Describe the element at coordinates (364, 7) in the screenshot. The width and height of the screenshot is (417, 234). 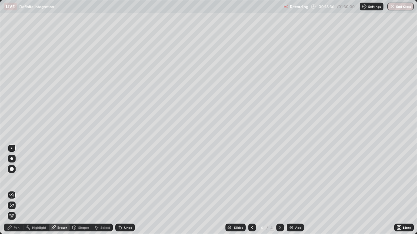
I see `img: class-settings-icons` at that location.